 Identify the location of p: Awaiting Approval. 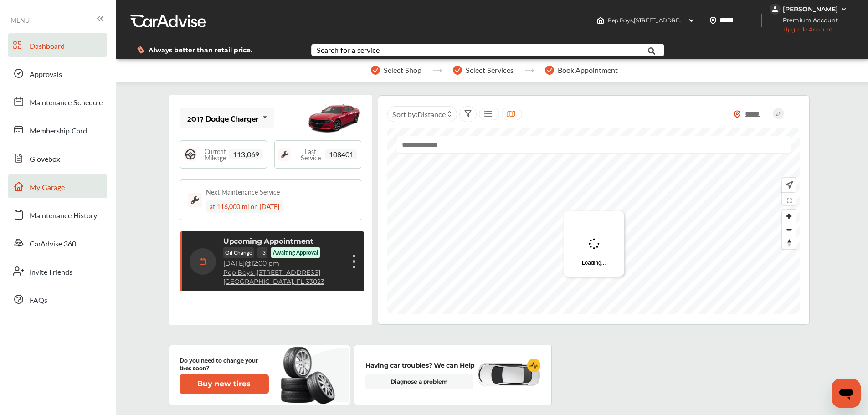
(295, 252).